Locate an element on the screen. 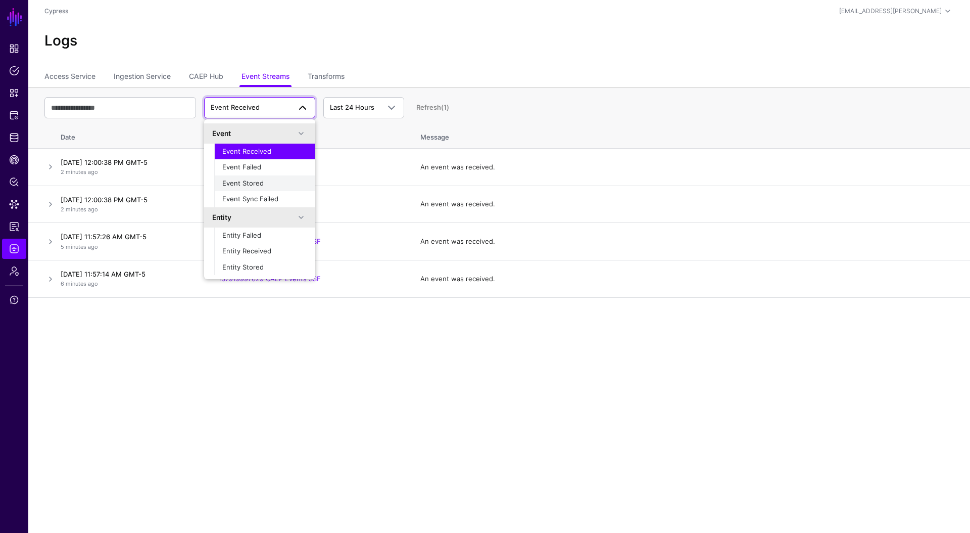 The image size is (970, 533). th: Message is located at coordinates (690, 135).